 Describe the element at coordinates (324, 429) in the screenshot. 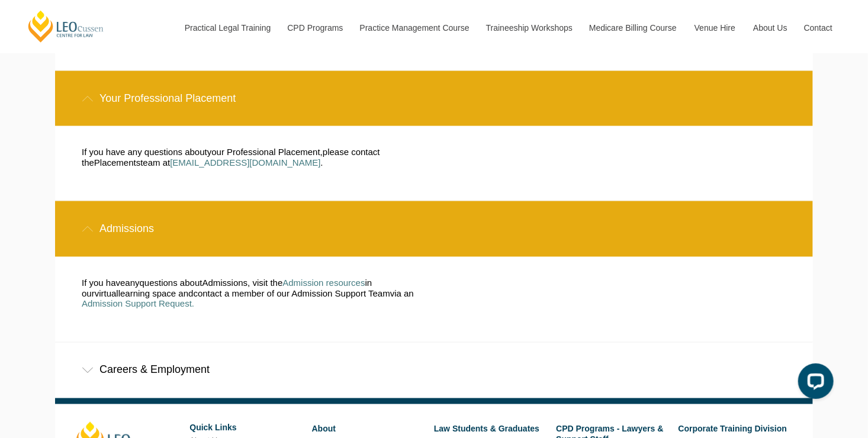

I see `a: About` at that location.